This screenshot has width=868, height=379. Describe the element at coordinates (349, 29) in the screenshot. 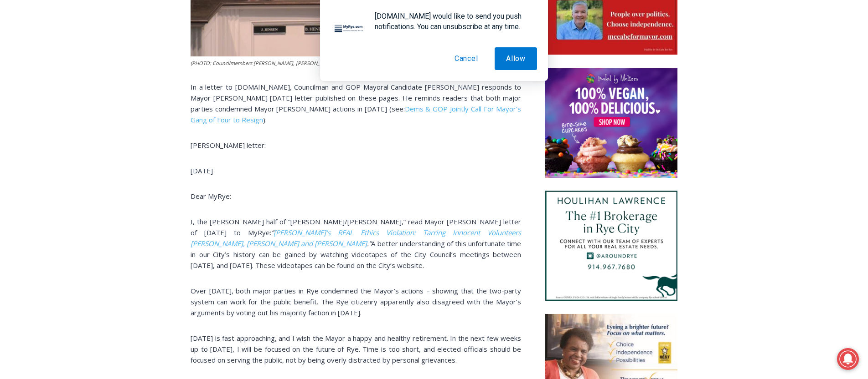

I see `img: notification icon` at that location.